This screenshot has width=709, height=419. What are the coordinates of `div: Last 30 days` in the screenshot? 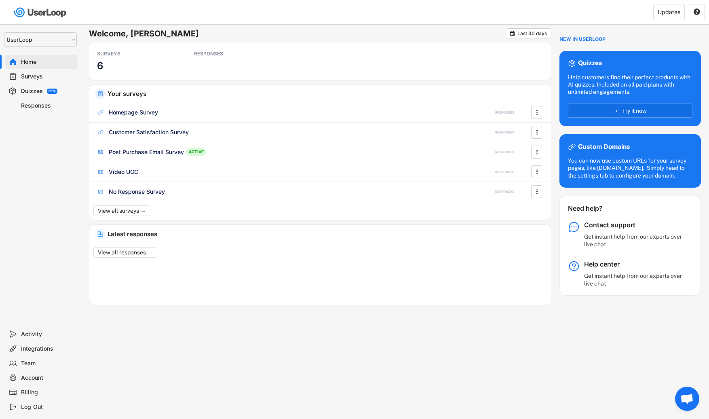 It's located at (532, 34).